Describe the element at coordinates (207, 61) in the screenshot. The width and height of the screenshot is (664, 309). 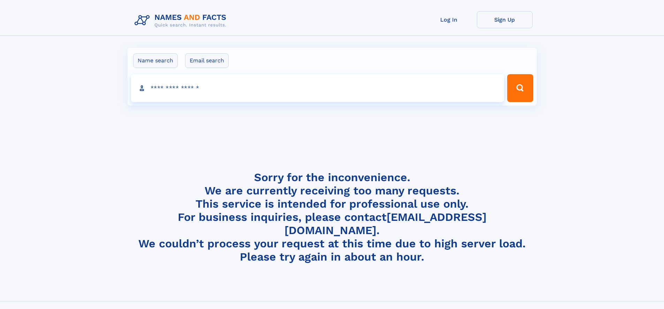
I see `label: Email search` at that location.